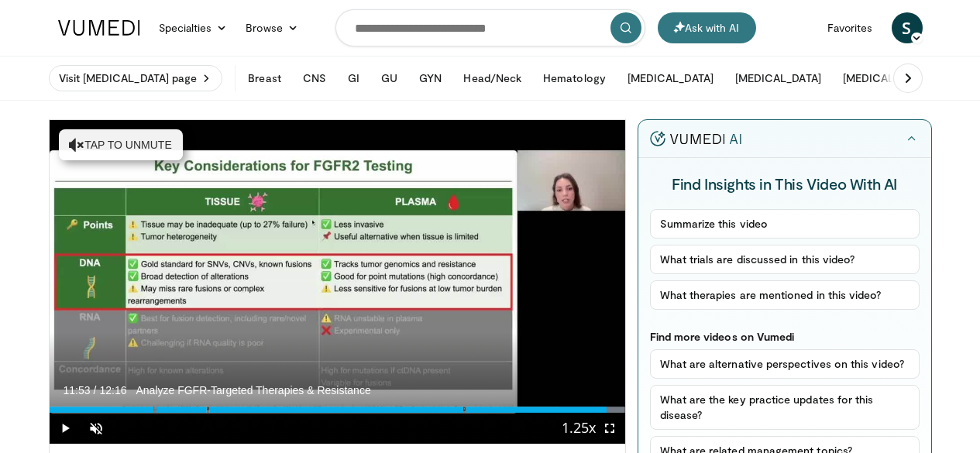  I want to click on button: GI, so click(353, 78).